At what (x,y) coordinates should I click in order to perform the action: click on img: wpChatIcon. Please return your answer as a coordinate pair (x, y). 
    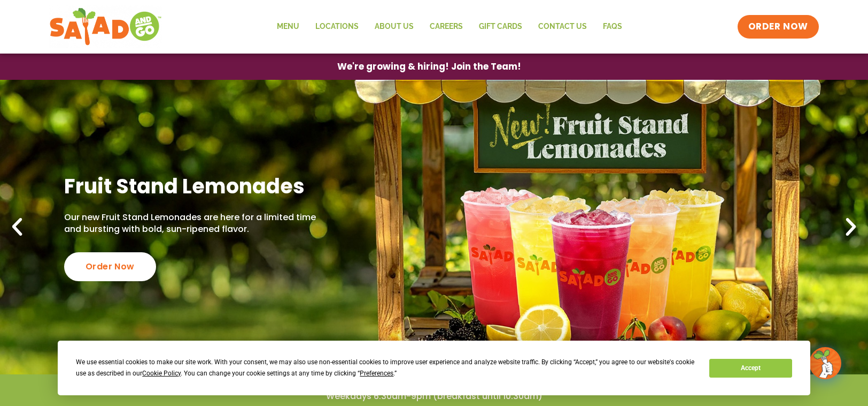
    Looking at the image, I should click on (825, 363).